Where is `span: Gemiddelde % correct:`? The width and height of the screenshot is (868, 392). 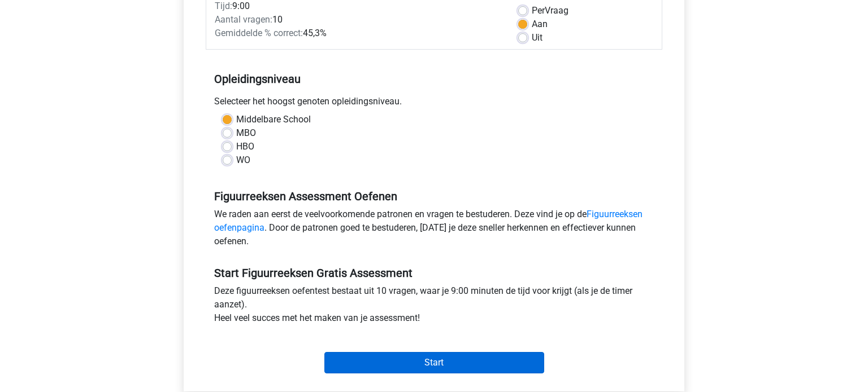
span: Gemiddelde % correct: is located at coordinates (259, 32).